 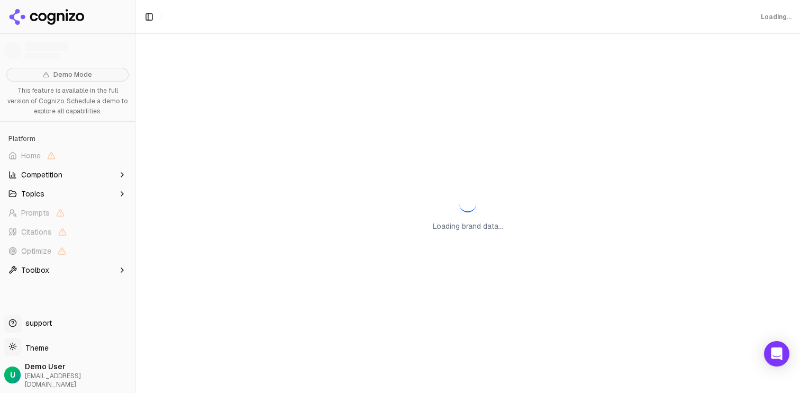 I want to click on div: Open Intercom Messenger, so click(x=777, y=354).